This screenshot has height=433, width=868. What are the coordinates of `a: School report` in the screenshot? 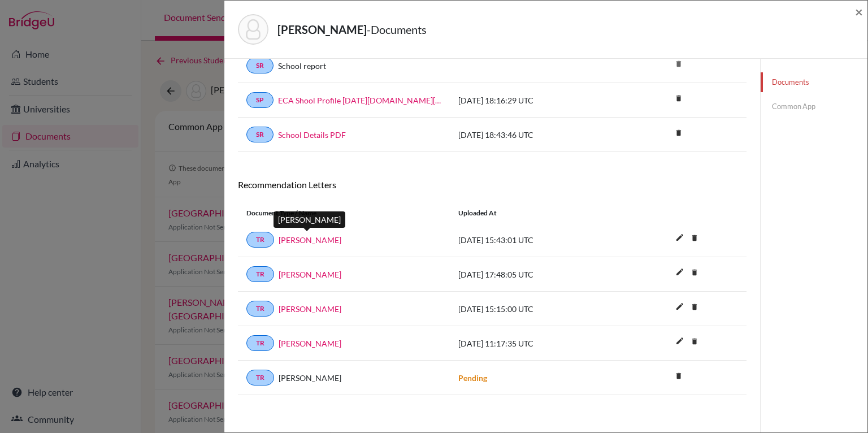 It's located at (302, 66).